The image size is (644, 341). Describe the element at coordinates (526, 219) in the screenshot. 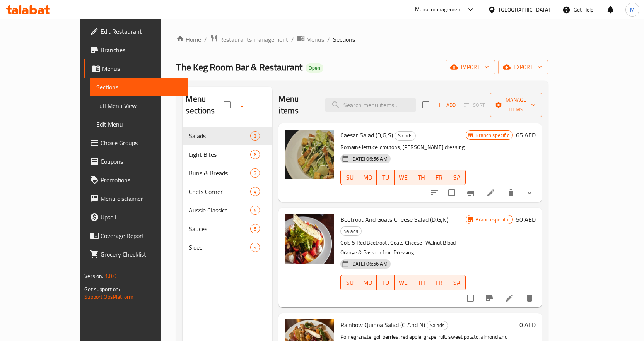

I see `h6: 50 AED` at that location.